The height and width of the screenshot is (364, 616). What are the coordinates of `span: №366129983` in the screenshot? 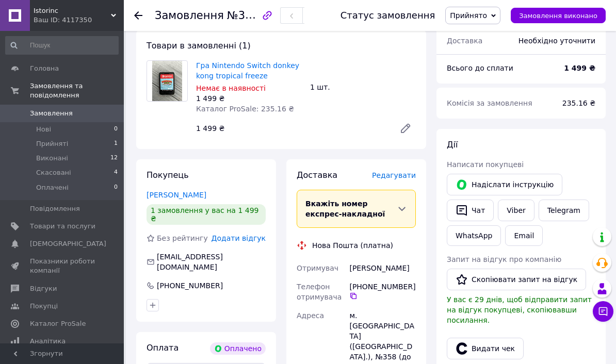 It's located at (263, 15).